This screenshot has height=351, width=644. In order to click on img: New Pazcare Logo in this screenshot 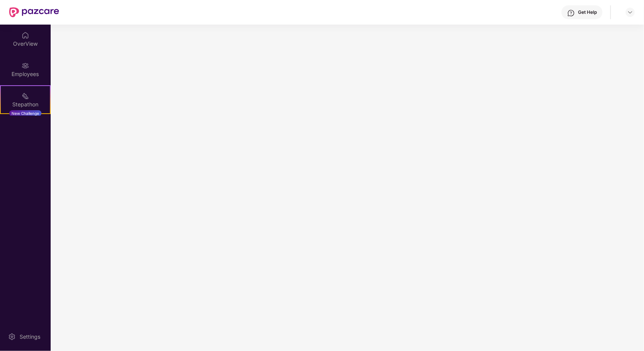, I will do `click(34, 12)`.